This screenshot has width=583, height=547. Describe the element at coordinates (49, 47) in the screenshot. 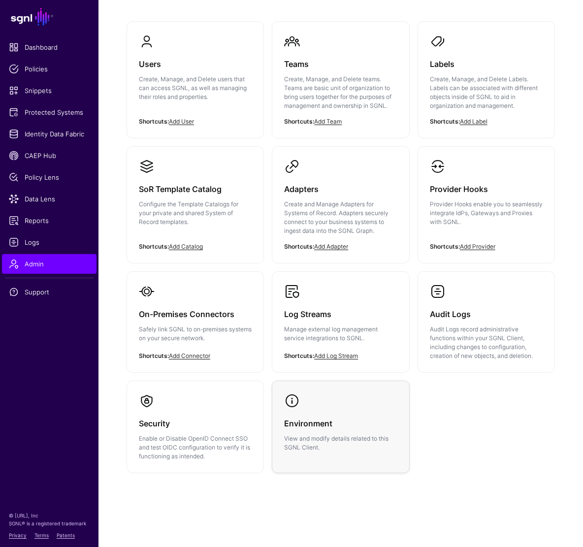

I see `a: Dashboard` at that location.